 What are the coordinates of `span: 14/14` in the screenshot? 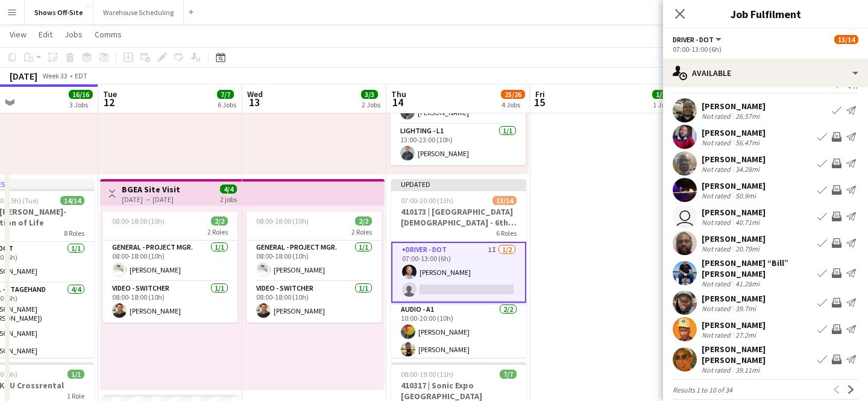 It's located at (72, 200).